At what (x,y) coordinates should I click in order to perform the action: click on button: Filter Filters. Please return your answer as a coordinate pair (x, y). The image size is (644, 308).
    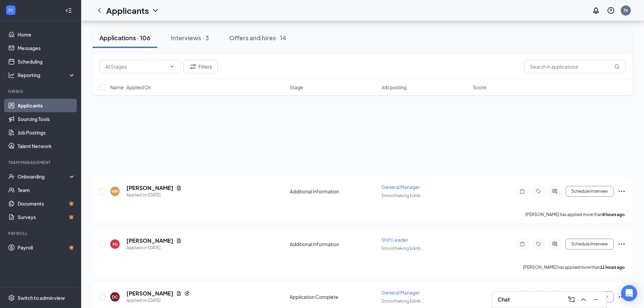
    Looking at the image, I should click on (200, 66).